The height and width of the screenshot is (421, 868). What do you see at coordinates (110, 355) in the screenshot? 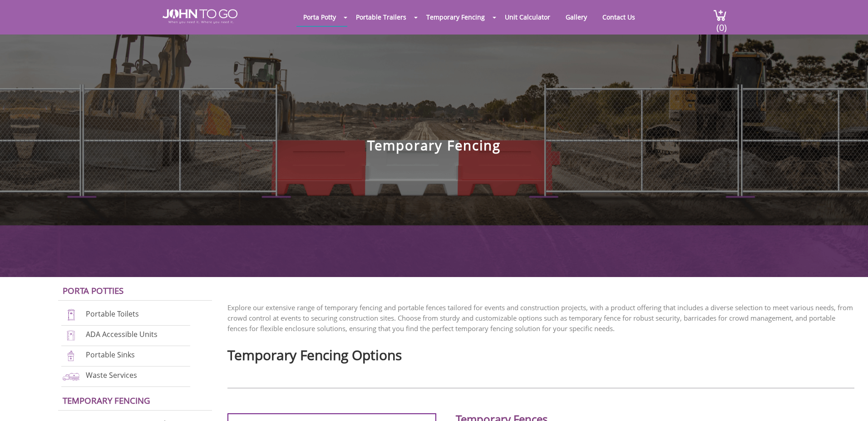
I see `a: Portable Sinks` at bounding box center [110, 355].